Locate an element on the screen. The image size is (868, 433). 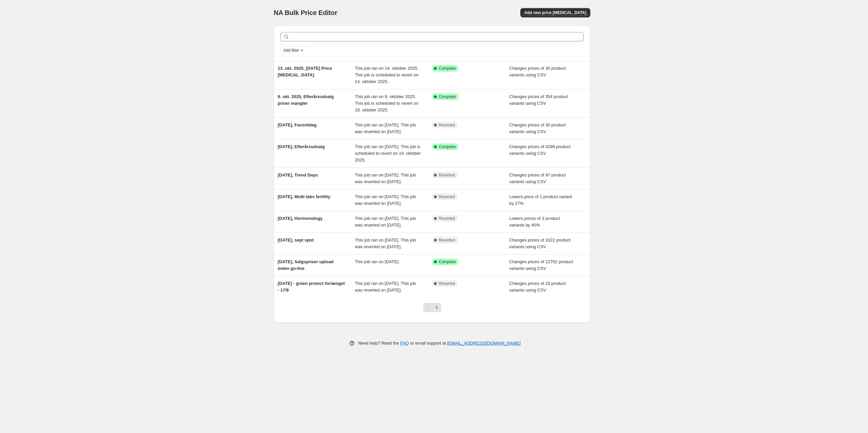
span: Changes prices of 12792 product variants using CSV is located at coordinates (542, 265).